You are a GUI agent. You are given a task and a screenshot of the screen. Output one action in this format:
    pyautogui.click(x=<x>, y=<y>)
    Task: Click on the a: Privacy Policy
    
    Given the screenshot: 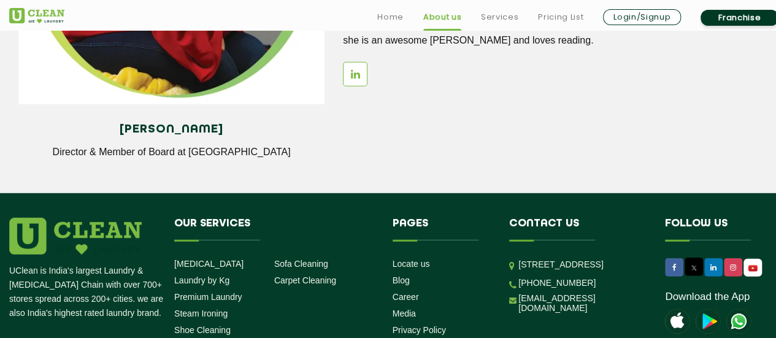 What is the action you would take?
    pyautogui.click(x=419, y=330)
    